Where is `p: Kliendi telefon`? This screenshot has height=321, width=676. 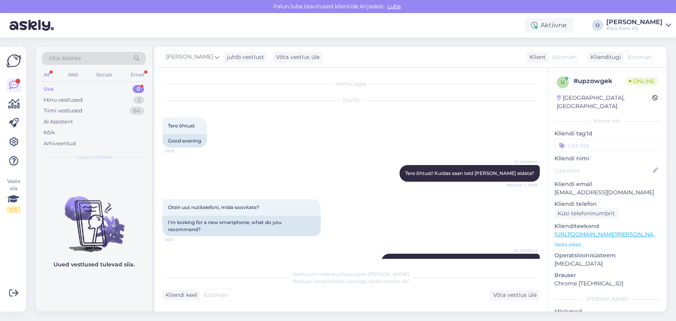
p: Kliendi telefon is located at coordinates (607, 204).